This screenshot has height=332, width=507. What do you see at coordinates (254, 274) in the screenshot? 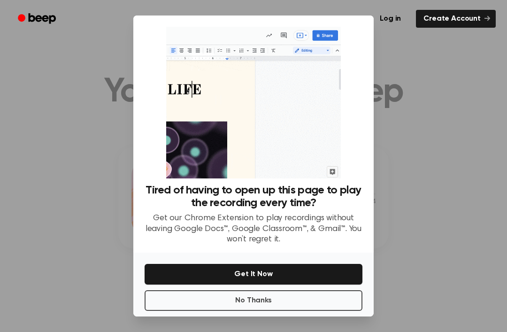
I see `button: Get It Now` at bounding box center [254, 274].